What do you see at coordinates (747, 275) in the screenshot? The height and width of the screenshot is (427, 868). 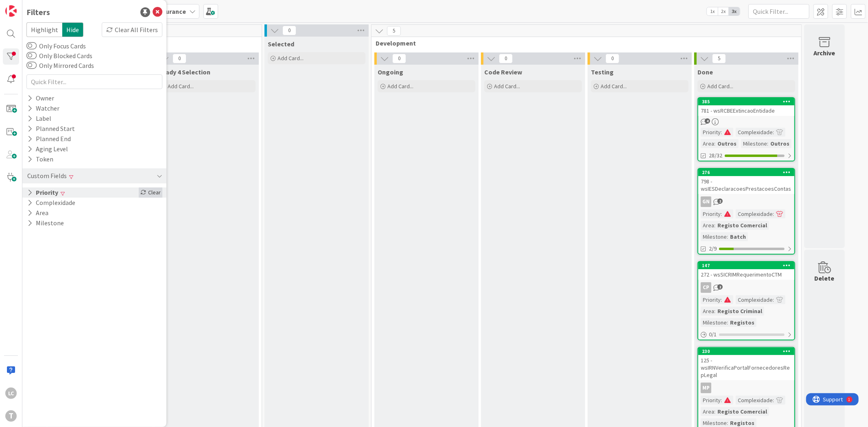 I see `div: 272 - wsSICRIMRequerimentoCTM` at bounding box center [747, 275].